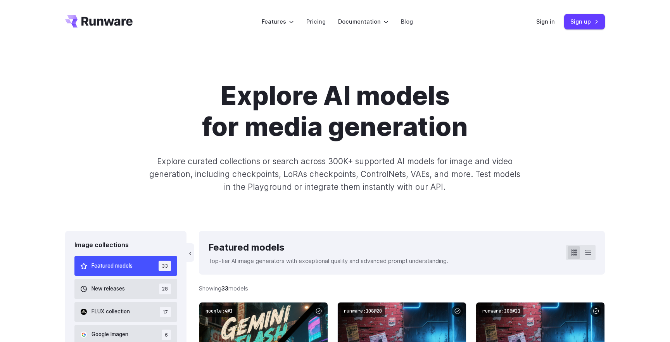 The width and height of the screenshot is (670, 342). Describe the element at coordinates (165, 312) in the screenshot. I see `span: 17` at that location.